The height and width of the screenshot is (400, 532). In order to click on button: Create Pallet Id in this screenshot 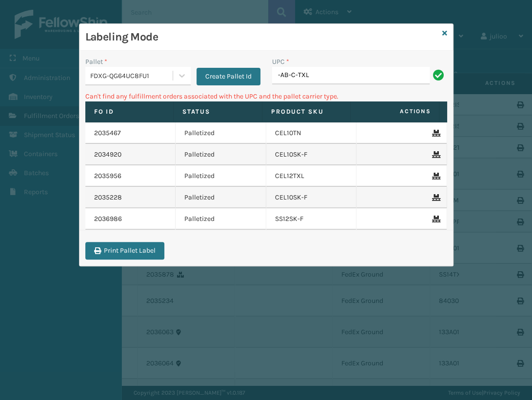, I will do `click(228, 77)`.